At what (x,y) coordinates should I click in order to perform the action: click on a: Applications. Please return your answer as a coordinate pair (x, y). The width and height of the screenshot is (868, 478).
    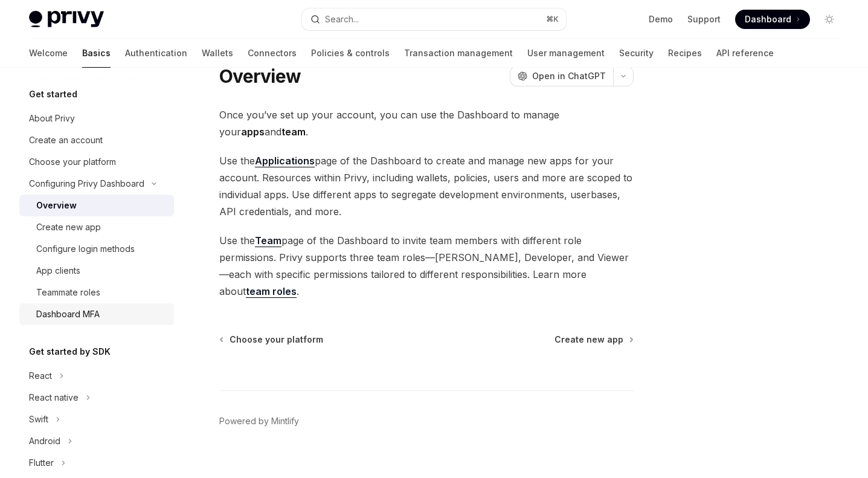
    Looking at the image, I should click on (284, 161).